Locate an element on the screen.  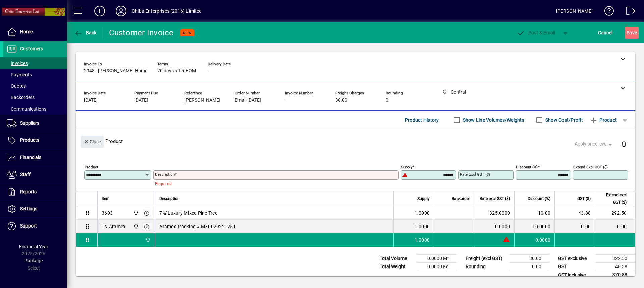
td: 322.50 is located at coordinates (615, 259).